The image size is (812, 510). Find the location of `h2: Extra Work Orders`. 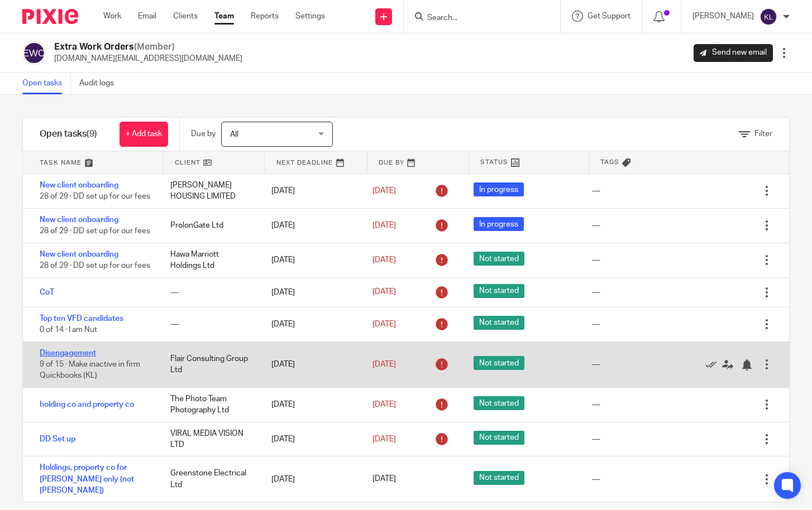

h2: Extra Work Orders is located at coordinates (148, 47).